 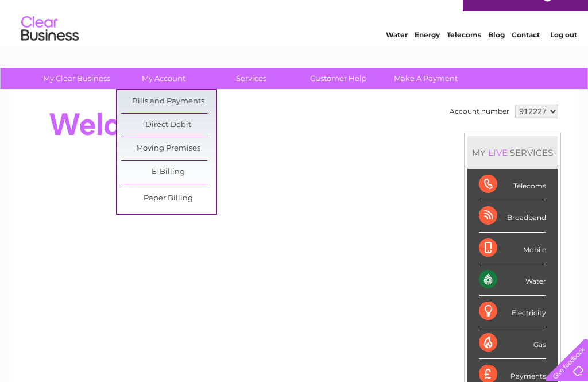 What do you see at coordinates (512, 248) in the screenshot?
I see `div: Mobile` at bounding box center [512, 248].